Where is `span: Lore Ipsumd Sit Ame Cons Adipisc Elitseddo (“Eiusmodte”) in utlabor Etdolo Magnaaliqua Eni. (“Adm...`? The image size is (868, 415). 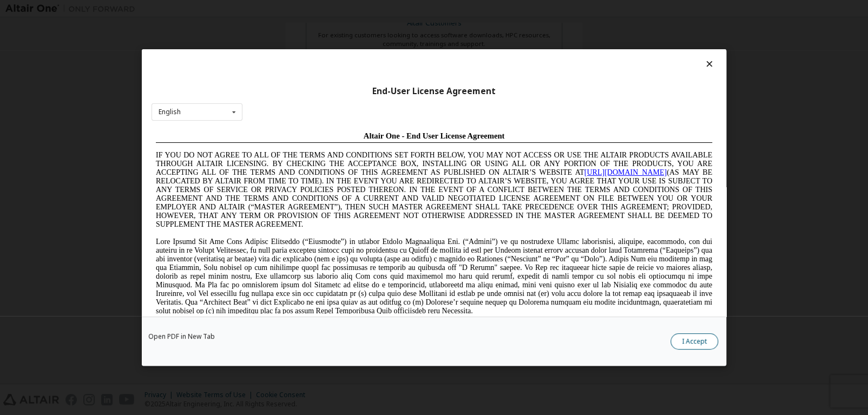 span: Lore Ipsumd Sit Ame Cons Adipisc Elitseddo (“Eiusmodte”) in utlabor Etdolo Magnaaliqua Eni. (“Adm... is located at coordinates (282, 149).